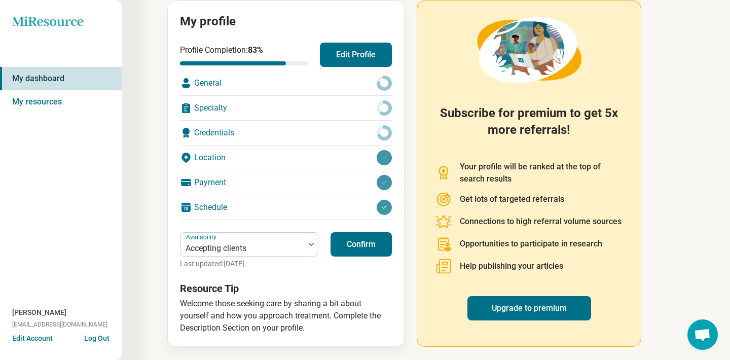 The height and width of the screenshot is (360, 730). I want to click on div: Specialty, so click(286, 108).